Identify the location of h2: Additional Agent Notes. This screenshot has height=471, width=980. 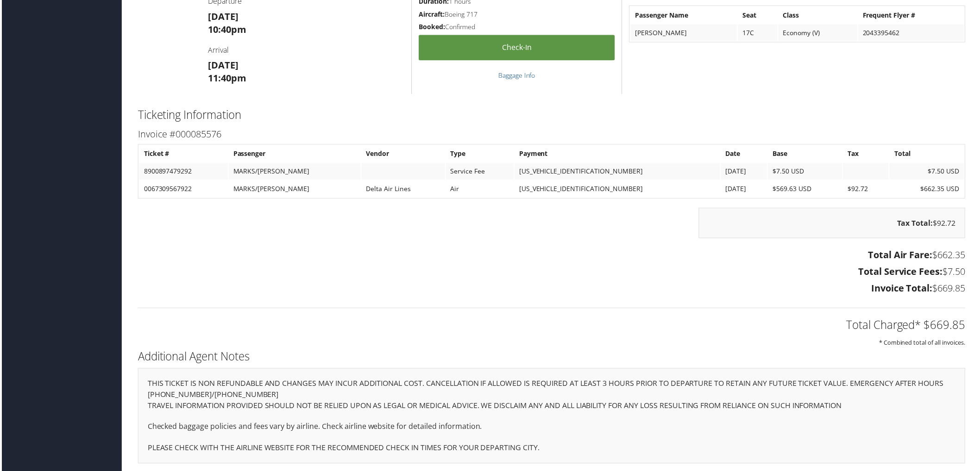
(553, 358).